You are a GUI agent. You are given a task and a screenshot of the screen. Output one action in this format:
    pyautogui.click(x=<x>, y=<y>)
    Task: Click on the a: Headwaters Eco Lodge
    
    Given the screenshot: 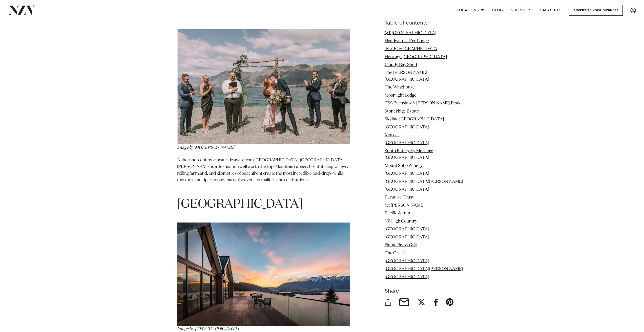 What is the action you would take?
    pyautogui.click(x=407, y=40)
    